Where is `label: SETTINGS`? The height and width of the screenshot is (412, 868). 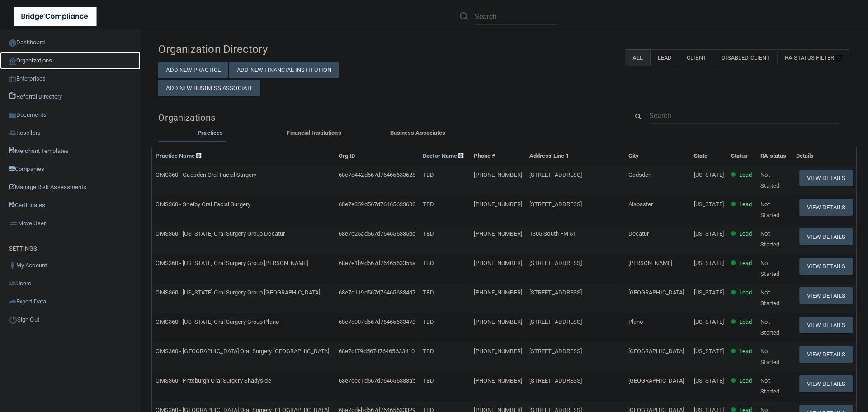 label: SETTINGS is located at coordinates (23, 249).